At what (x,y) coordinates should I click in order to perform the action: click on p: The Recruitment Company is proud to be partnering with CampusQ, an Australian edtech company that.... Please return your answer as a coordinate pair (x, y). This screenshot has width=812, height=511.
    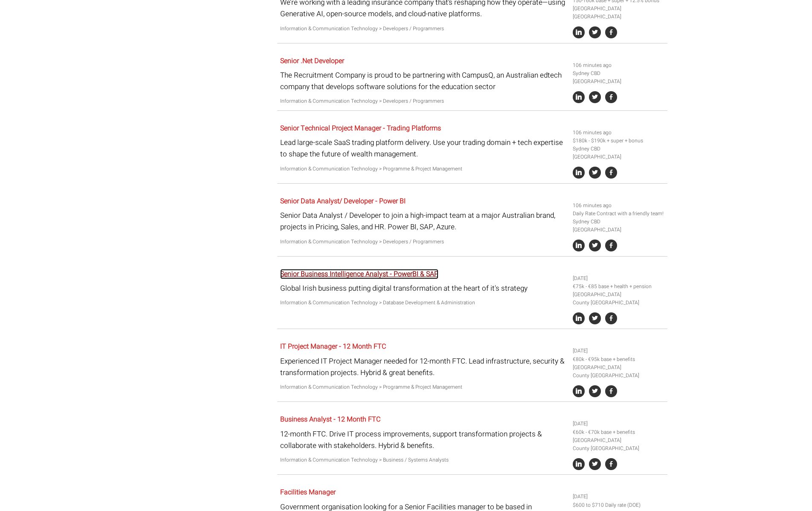
    Looking at the image, I should click on (423, 81).